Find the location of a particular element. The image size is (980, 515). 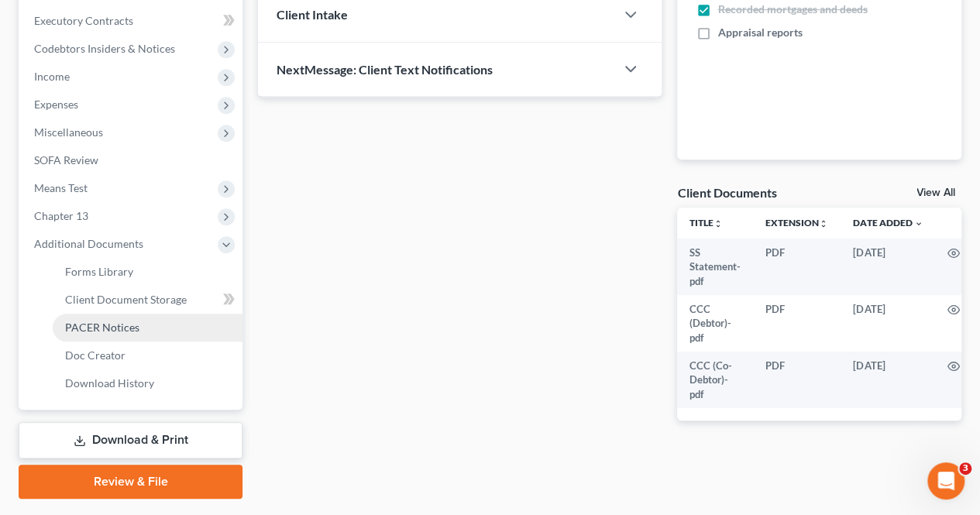

div: Recent message is located at coordinates (155, 203).